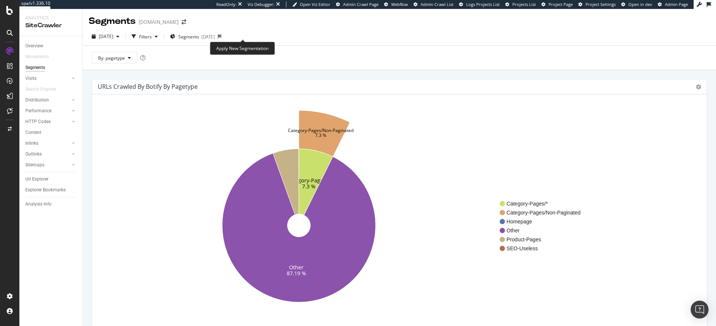  What do you see at coordinates (51, 204) in the screenshot?
I see `a: Analysis Info` at bounding box center [51, 204].